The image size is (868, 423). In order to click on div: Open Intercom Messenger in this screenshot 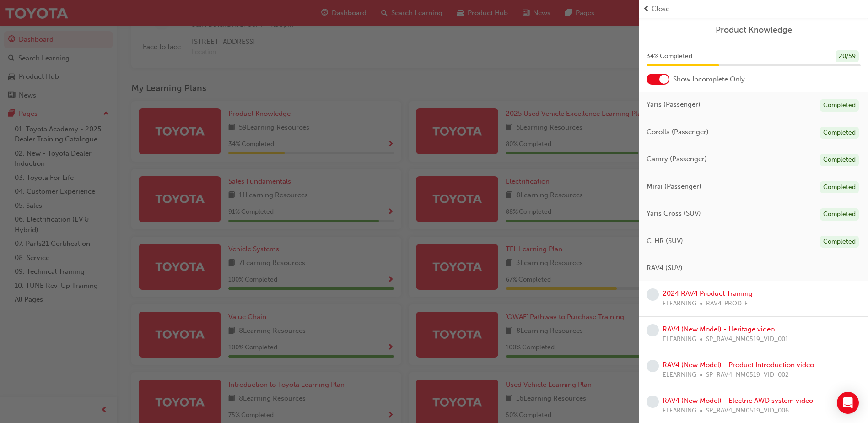, I will do `click(847, 403)`.